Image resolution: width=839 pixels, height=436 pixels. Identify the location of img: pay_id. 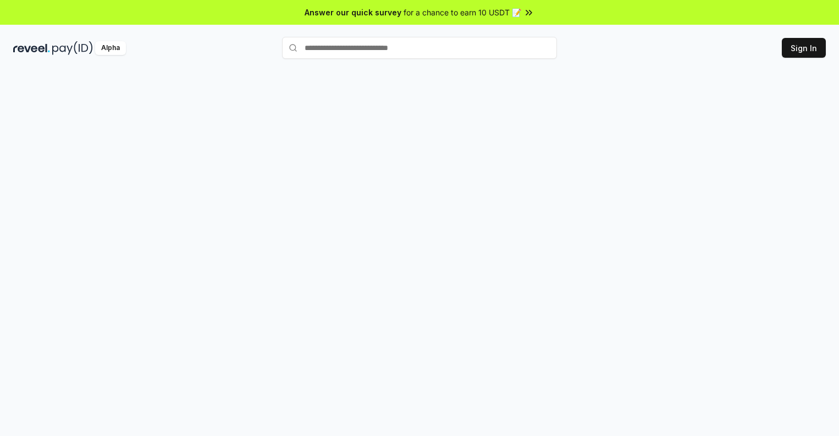
(73, 48).